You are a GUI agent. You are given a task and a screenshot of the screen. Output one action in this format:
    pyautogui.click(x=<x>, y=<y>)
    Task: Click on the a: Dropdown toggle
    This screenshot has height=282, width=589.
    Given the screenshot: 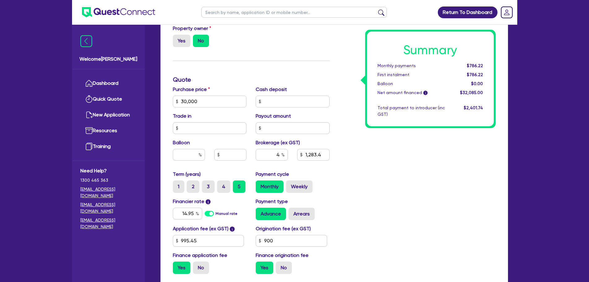 What is the action you would take?
    pyautogui.click(x=507, y=12)
    